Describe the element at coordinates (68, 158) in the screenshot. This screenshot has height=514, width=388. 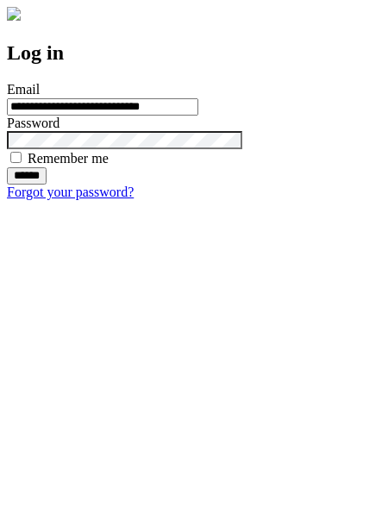
I see `label: Remember me` at that location.